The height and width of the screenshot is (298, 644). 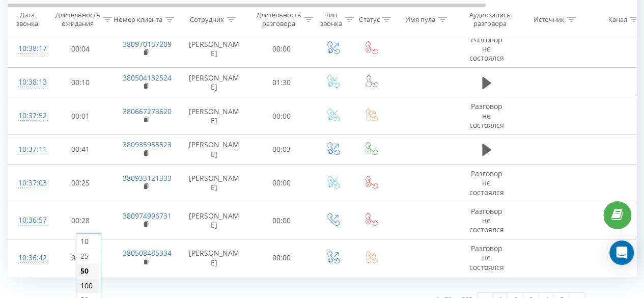 I want to click on span: 50, so click(x=85, y=271).